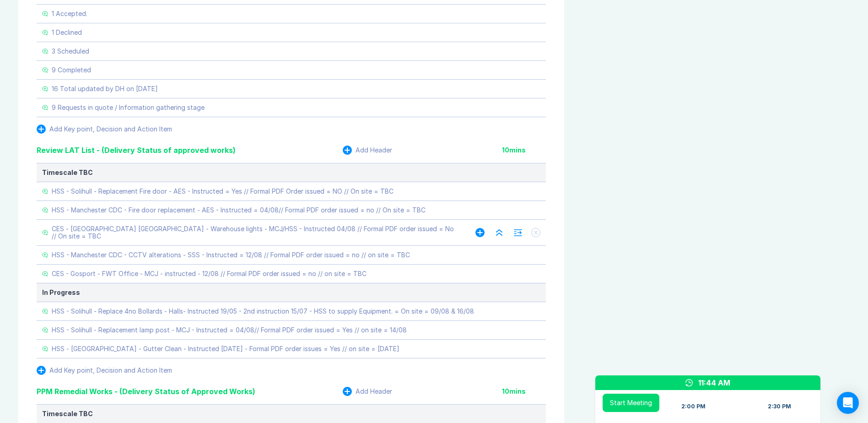  What do you see at coordinates (847, 402) in the screenshot?
I see `div: Open Intercom Messenger` at bounding box center [847, 402].